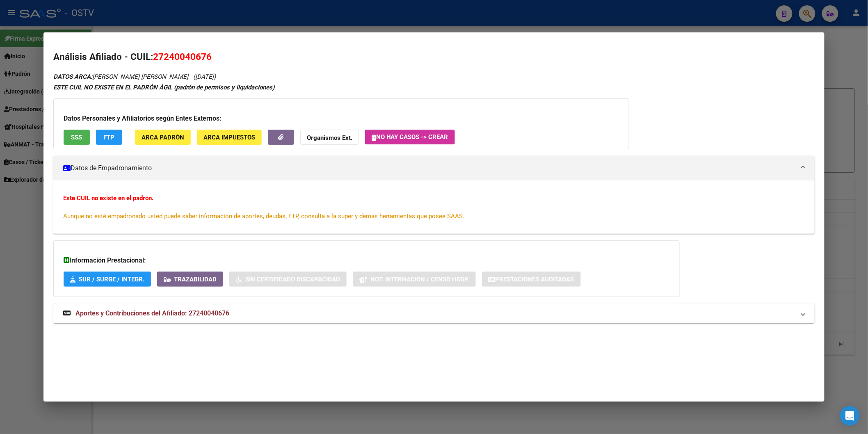 Image resolution: width=868 pixels, height=434 pixels. I want to click on span: No hay casos -> Crear, so click(410, 137).